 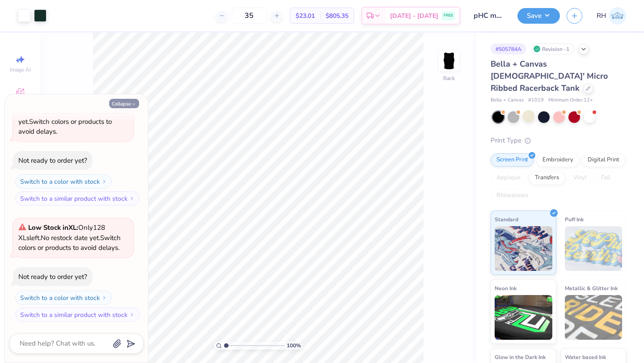 I want to click on button: Collapse, so click(x=124, y=104).